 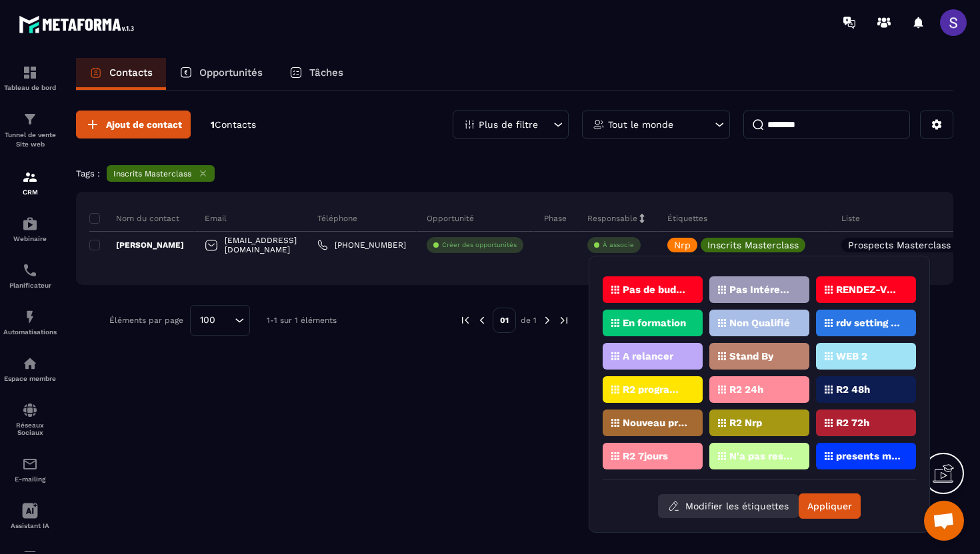 What do you see at coordinates (504, 321) in the screenshot?
I see `p: 01` at bounding box center [504, 321].